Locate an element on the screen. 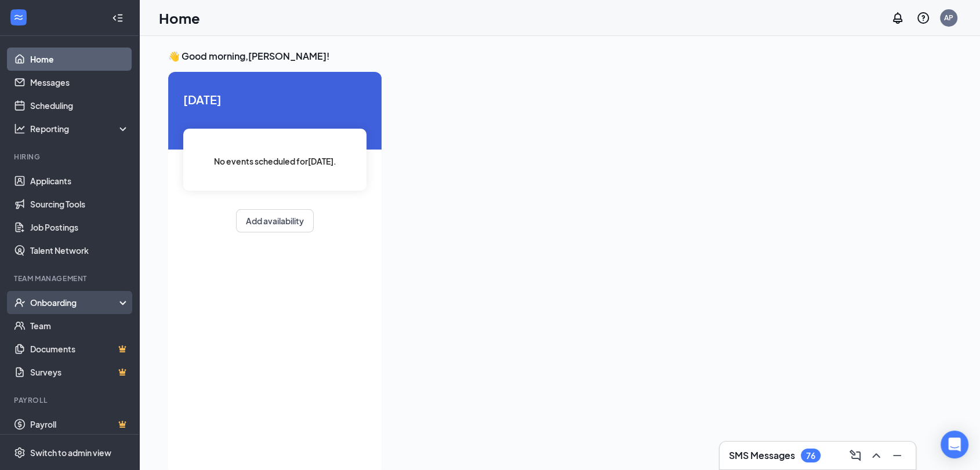 This screenshot has height=470, width=980. svg: UserCheck is located at coordinates (20, 302).